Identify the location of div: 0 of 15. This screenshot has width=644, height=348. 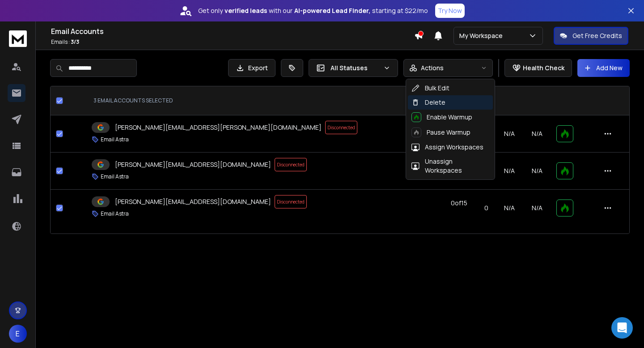
(459, 203).